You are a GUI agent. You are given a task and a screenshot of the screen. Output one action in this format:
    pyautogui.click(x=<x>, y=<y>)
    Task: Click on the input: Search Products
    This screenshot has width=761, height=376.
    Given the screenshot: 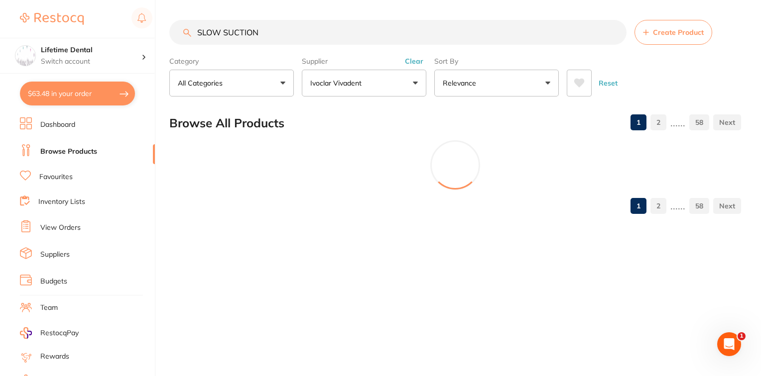 What is the action you would take?
    pyautogui.click(x=398, y=32)
    